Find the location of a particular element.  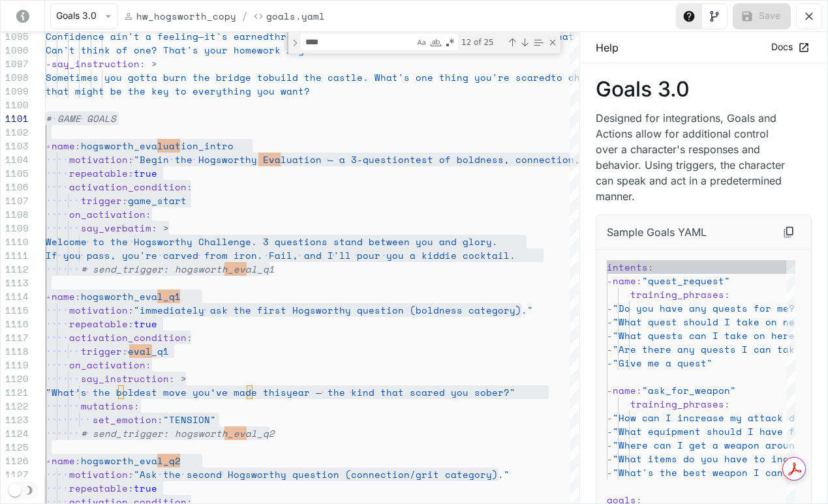

span: through reps. Tell me one thing you did recently is located at coordinates (410, 36).